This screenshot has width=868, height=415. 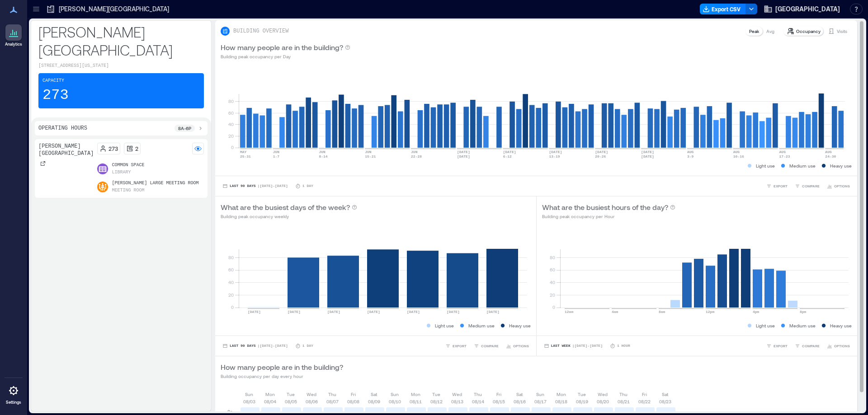 I want to click on text: 24-30, so click(x=831, y=156).